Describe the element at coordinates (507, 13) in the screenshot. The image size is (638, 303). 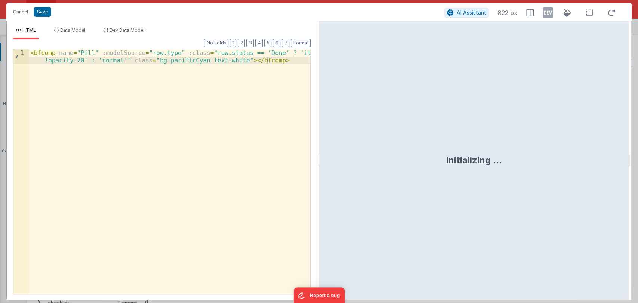
I see `span: 822 px` at that location.